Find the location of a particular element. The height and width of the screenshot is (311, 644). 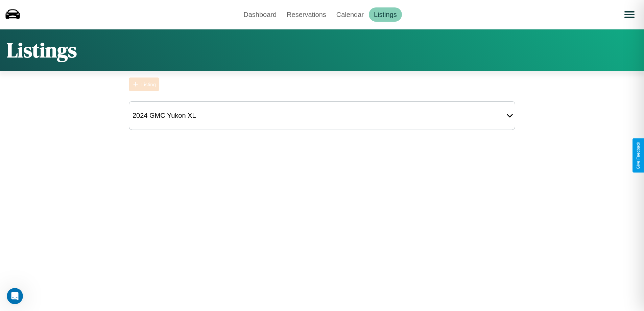

div: Listing is located at coordinates (148, 84).